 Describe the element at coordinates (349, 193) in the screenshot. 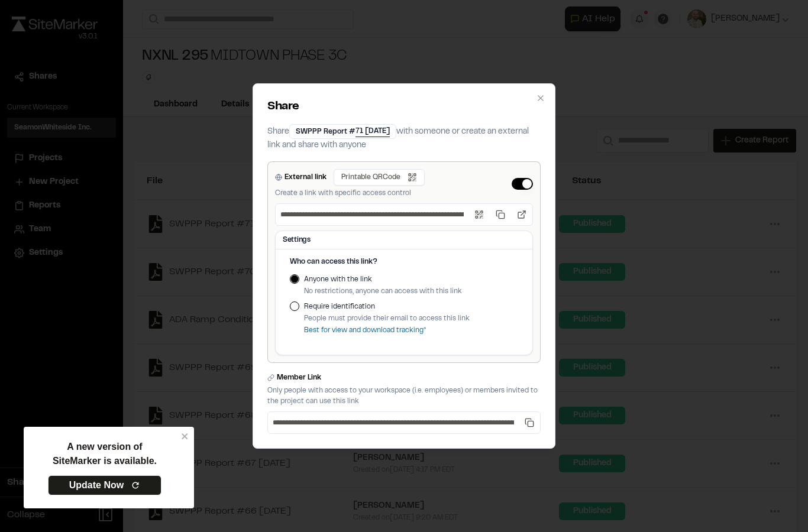

I see `p: Create a link with specific access control` at that location.